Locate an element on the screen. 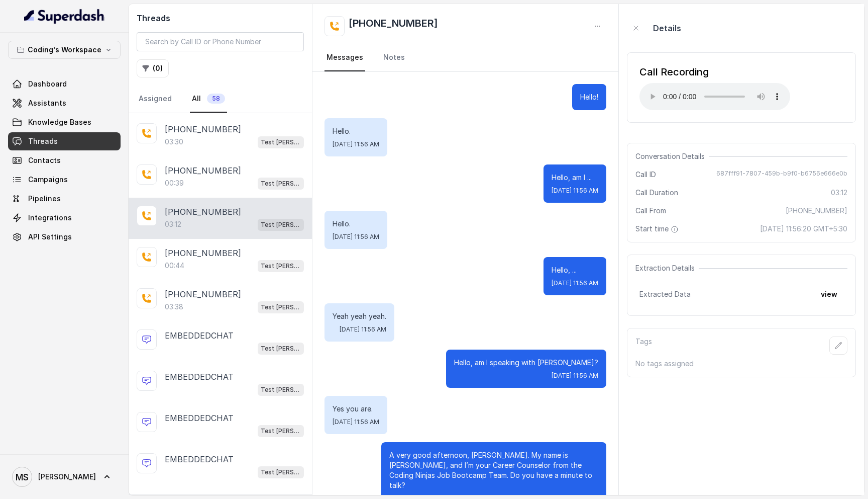  span: Start time is located at coordinates (658, 229).